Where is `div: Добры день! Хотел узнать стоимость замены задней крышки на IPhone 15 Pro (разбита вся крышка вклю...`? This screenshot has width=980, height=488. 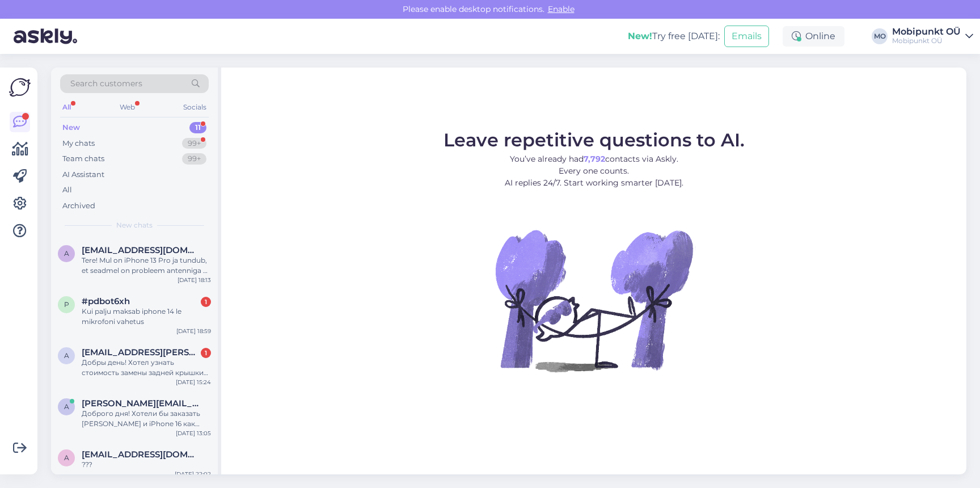
div: Добры день! Хотел узнать стоимость замены задней крышки на IPhone 15 Pro (разбита вся крышка вклю... is located at coordinates (146, 367).